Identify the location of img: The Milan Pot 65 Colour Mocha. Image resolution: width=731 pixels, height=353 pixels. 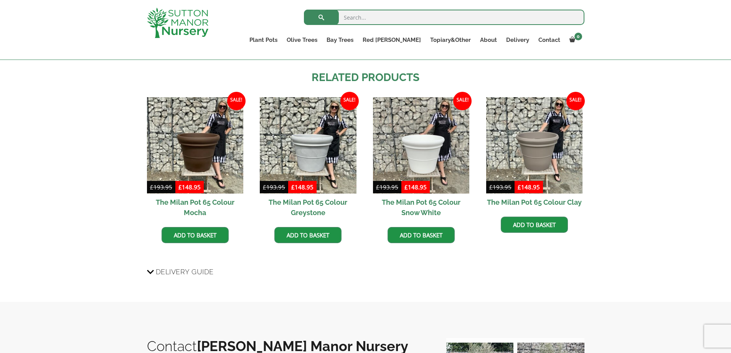
(195, 145).